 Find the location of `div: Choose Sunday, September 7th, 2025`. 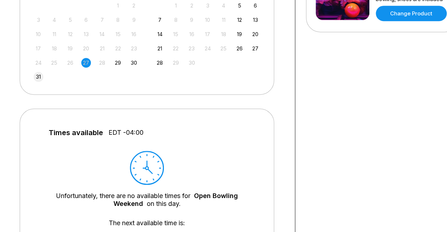

div: Choose Sunday, September 7th, 2025 is located at coordinates (159, 20).